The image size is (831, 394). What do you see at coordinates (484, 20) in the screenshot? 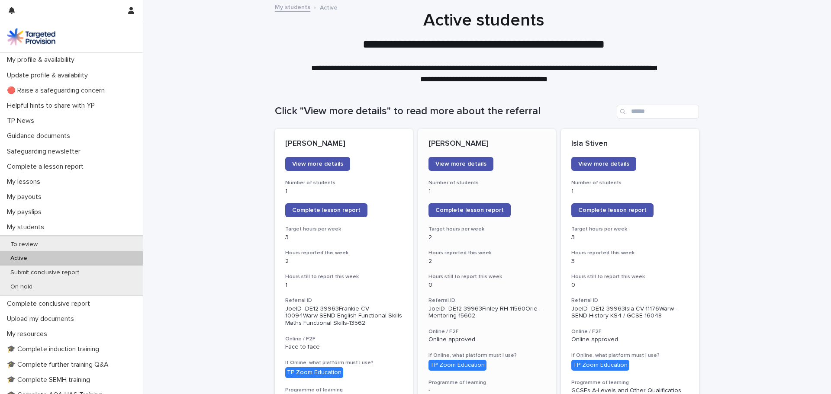
I see `h1: Active students` at bounding box center [484, 20].